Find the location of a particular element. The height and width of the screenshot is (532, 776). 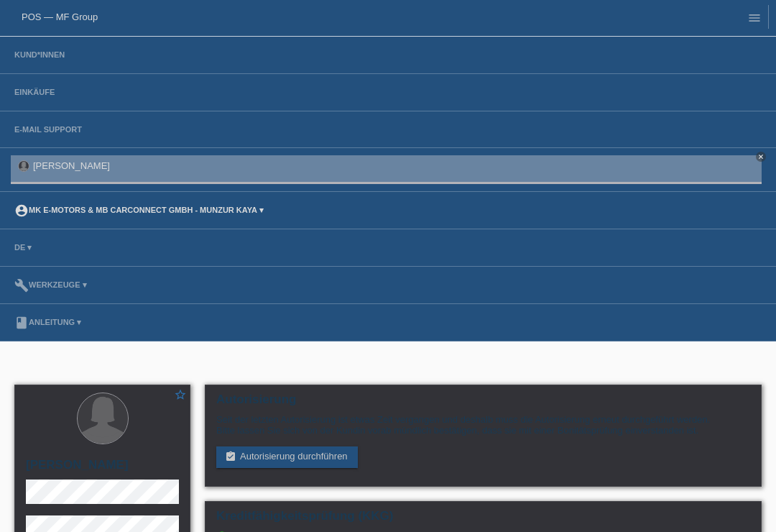

a: close is located at coordinates (761, 157).